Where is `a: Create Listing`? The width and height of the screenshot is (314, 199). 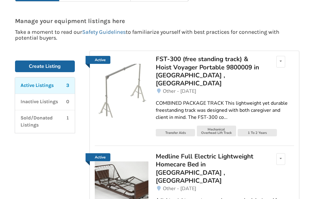 a: Create Listing is located at coordinates (45, 66).